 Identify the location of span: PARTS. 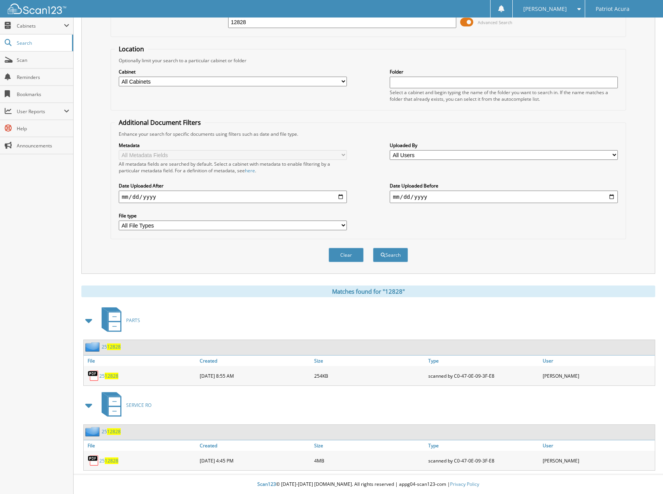
(133, 320).